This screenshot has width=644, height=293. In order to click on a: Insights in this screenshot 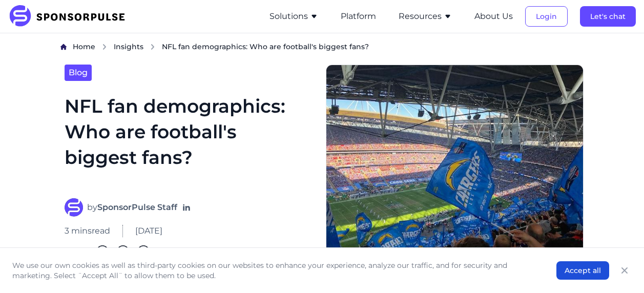, I will do `click(129, 46)`.